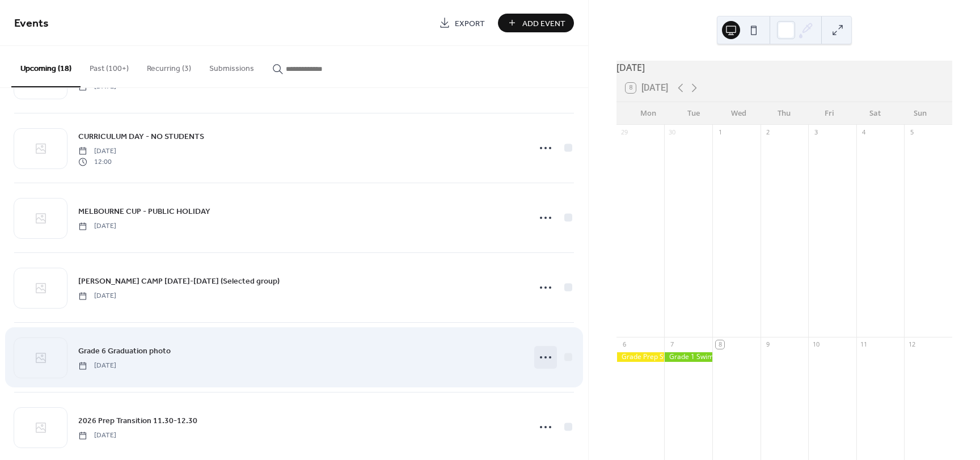 Image resolution: width=980 pixels, height=460 pixels. I want to click on div: Tue, so click(693, 113).